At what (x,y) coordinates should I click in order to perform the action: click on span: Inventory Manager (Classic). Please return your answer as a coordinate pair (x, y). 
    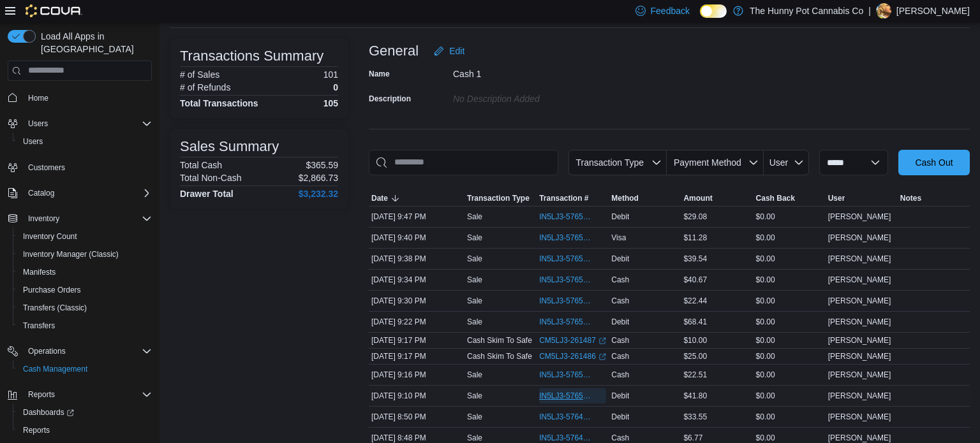
    Looking at the image, I should click on (71, 254).